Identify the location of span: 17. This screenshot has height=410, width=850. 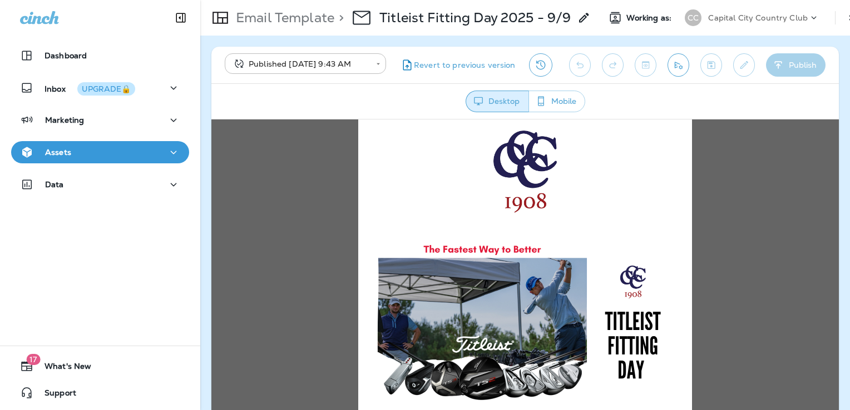
(33, 360).